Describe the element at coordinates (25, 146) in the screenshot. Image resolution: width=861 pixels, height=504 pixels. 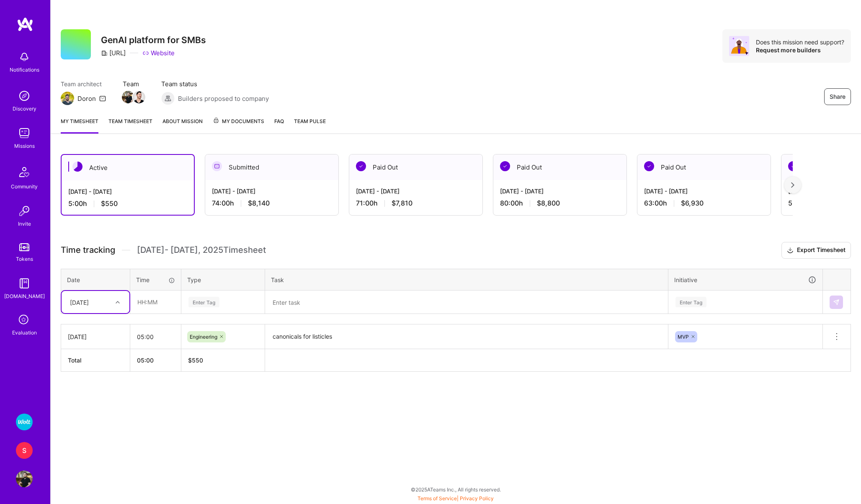
I see `div: Missions` at that location.